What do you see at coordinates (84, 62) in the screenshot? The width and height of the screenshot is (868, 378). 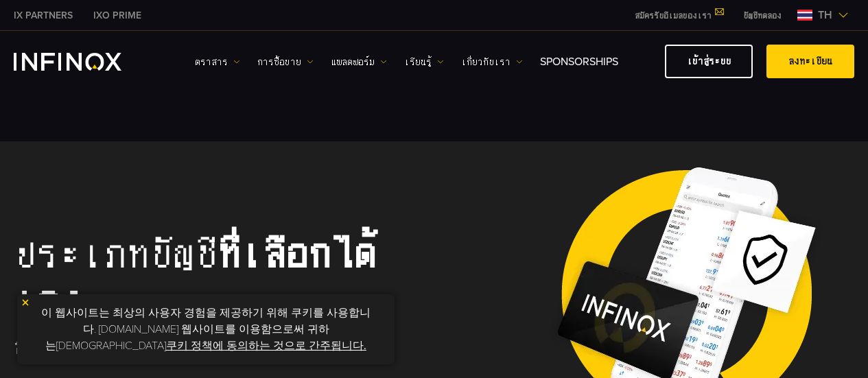 I see `a: INFINOX 로고` at bounding box center [84, 62].